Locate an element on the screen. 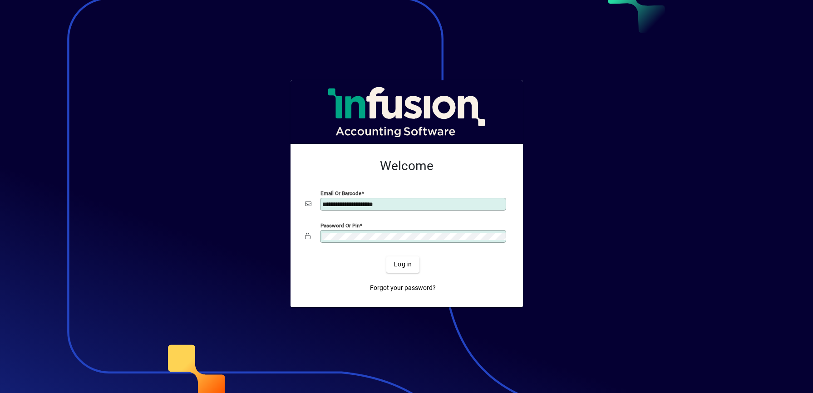 The height and width of the screenshot is (393, 813). button: Login is located at coordinates (403, 265).